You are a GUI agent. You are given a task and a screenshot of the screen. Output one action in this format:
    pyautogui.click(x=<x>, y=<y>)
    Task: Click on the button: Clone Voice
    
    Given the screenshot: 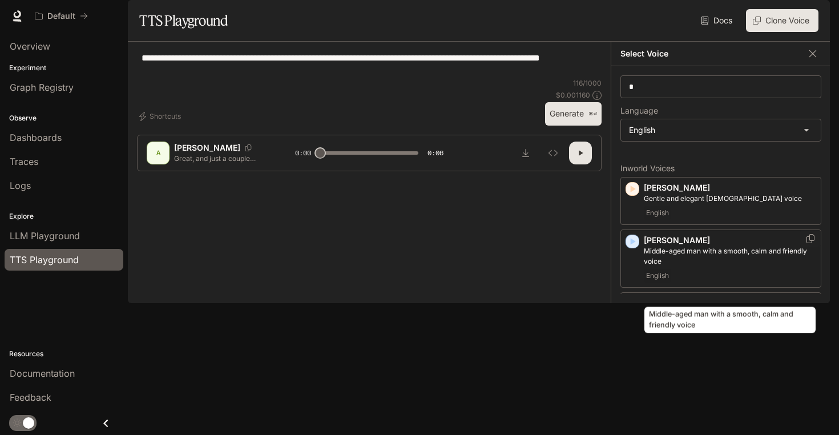 What is the action you would take?
    pyautogui.click(x=781, y=21)
    